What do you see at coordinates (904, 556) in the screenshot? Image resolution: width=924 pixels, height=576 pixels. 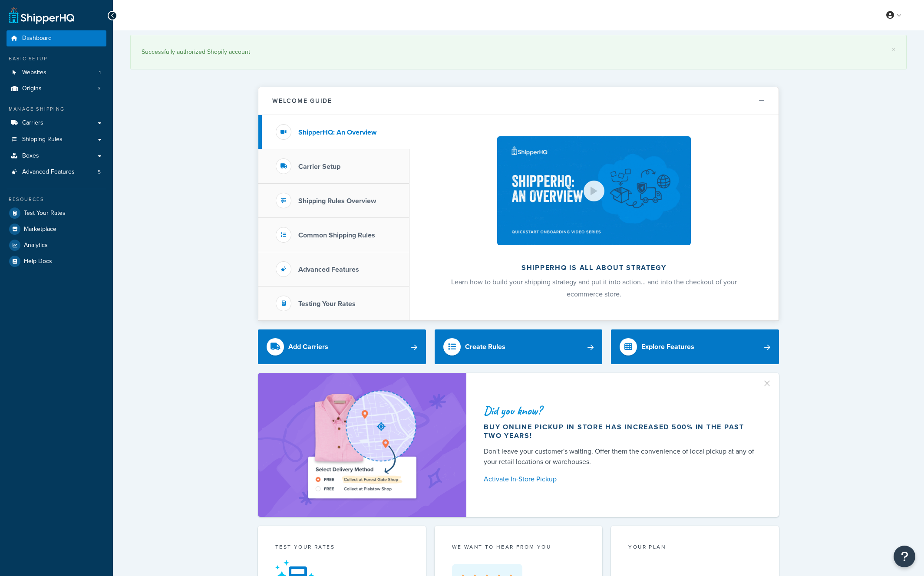 I see `button: Open Resource Center` at bounding box center [904, 556].